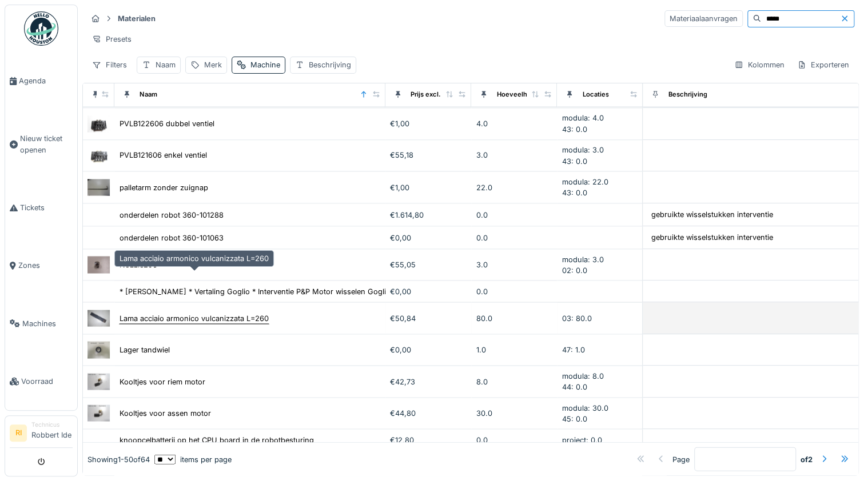 The image size is (868, 481). What do you see at coordinates (428, 440) in the screenshot?
I see `div: €12,80` at bounding box center [428, 440].